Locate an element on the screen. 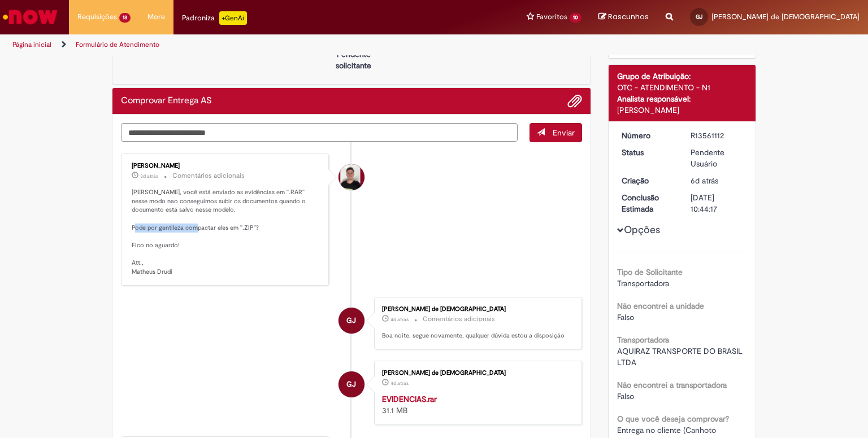  div: 31.1 MB is located at coordinates (476, 405).